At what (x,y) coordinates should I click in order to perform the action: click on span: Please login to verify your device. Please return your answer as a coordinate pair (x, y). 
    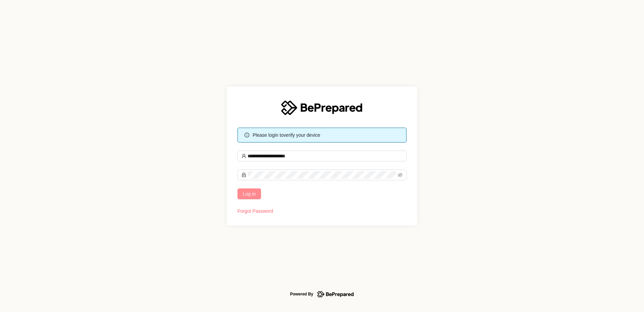
    Looking at the image, I should click on (287, 135).